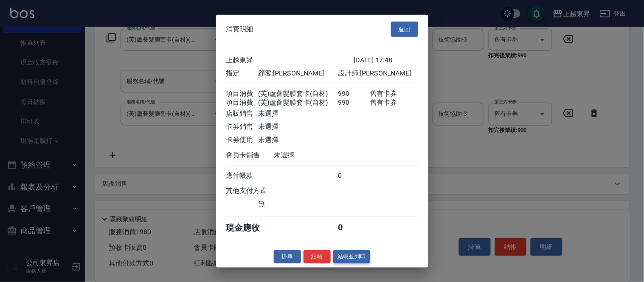 Image resolution: width=644 pixels, height=282 pixels. Describe the element at coordinates (240, 29) in the screenshot. I see `span: 消費明細` at that location.